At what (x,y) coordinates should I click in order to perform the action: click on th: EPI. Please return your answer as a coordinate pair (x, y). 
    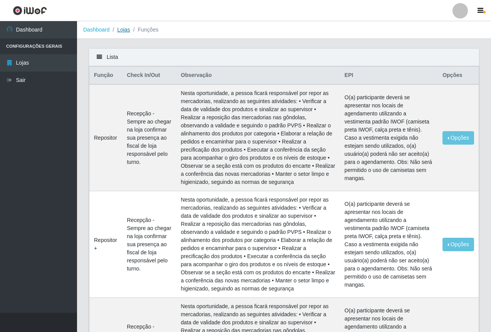
    Looking at the image, I should click on (389, 75).